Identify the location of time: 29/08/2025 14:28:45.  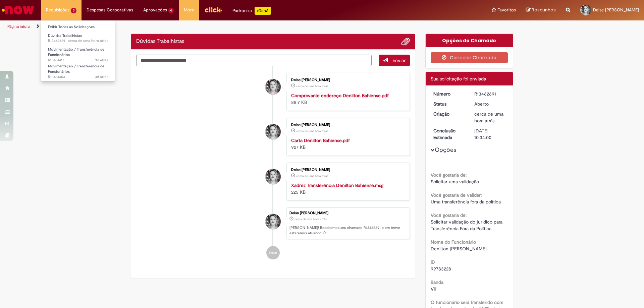
(312, 176).